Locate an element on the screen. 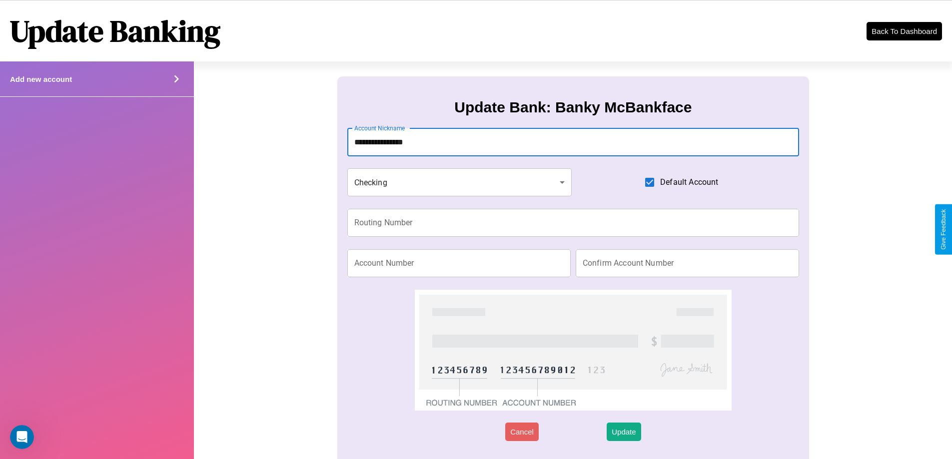 The height and width of the screenshot is (459, 952). h4: Add new account is located at coordinates (41, 79).